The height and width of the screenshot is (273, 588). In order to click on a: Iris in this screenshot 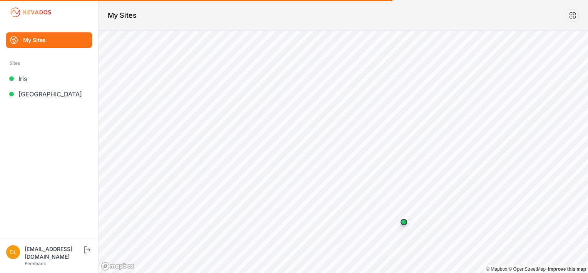, I will do `click(49, 79)`.